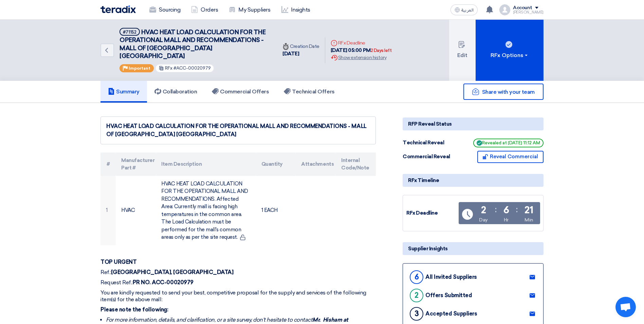 The height and width of the screenshot is (324, 644). Describe the element at coordinates (381, 50) in the screenshot. I see `div: 2 Days left` at that location.